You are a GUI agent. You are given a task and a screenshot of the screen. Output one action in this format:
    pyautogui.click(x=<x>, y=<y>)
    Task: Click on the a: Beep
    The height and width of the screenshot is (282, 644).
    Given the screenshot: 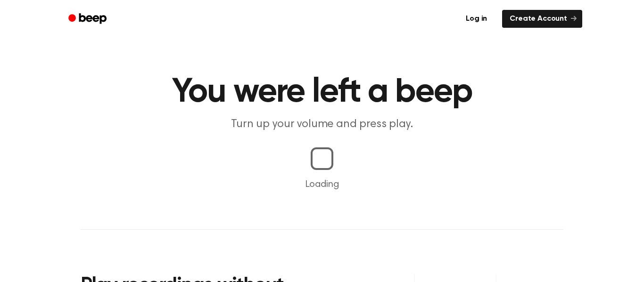 What is the action you would take?
    pyautogui.click(x=89, y=18)
    